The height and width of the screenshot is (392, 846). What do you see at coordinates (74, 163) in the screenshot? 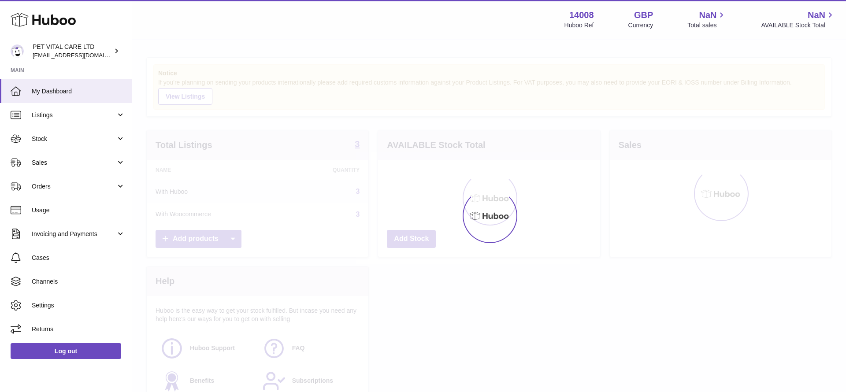
I see `span: Sales` at bounding box center [74, 163].